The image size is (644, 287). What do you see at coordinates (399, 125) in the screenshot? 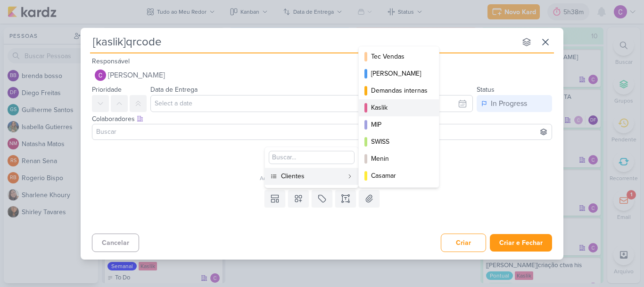
I see `button: MIP` at bounding box center [399, 125].